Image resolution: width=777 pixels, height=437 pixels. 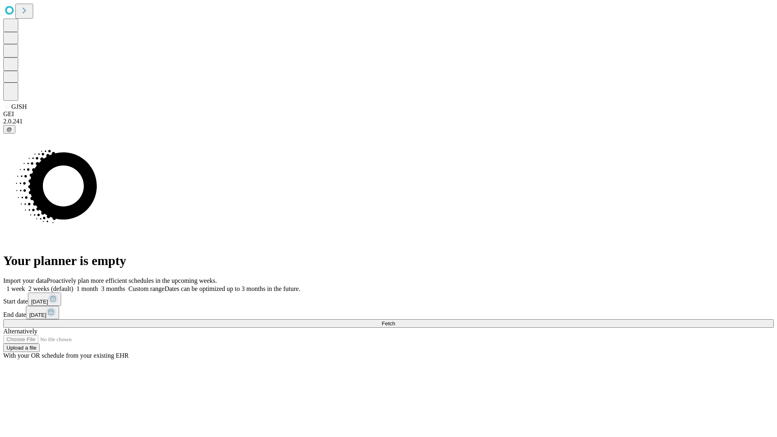 What do you see at coordinates (16, 289) in the screenshot?
I see `span: 1 week` at bounding box center [16, 289].